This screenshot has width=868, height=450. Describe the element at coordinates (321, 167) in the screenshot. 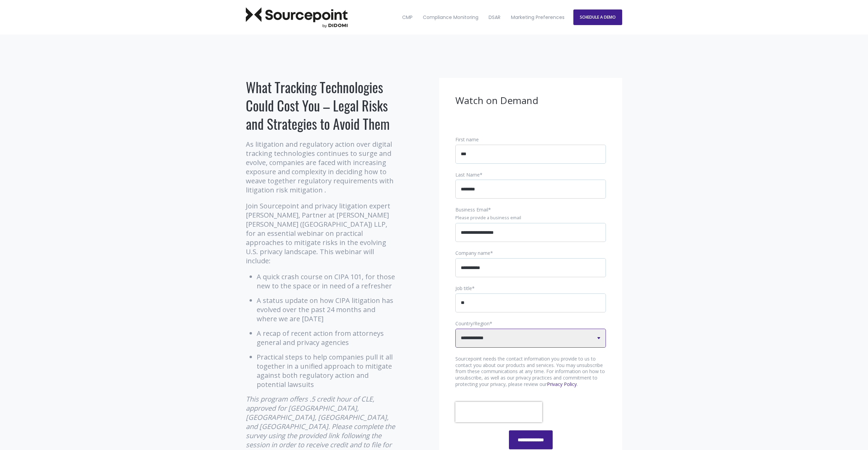

I see `p: As litigation and regulatory action over digital tracking technologies continues to surge and evo...` at that location.